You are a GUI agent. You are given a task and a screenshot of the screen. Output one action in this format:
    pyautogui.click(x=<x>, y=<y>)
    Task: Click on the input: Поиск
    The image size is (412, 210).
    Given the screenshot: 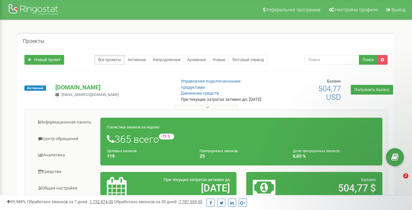 What is the action you would take?
    pyautogui.click(x=332, y=60)
    